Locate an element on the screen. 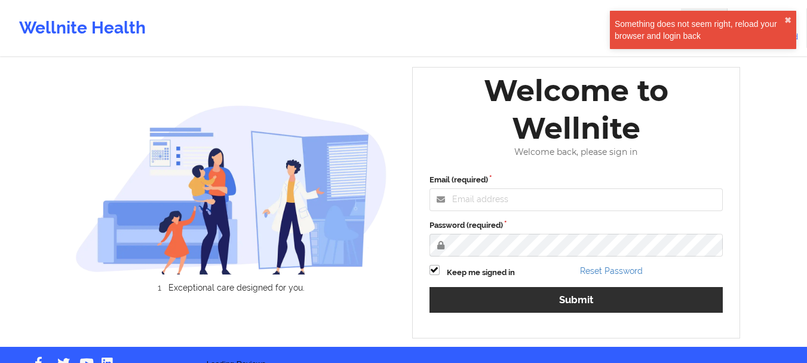  label: Keep me signed in is located at coordinates (481, 272).